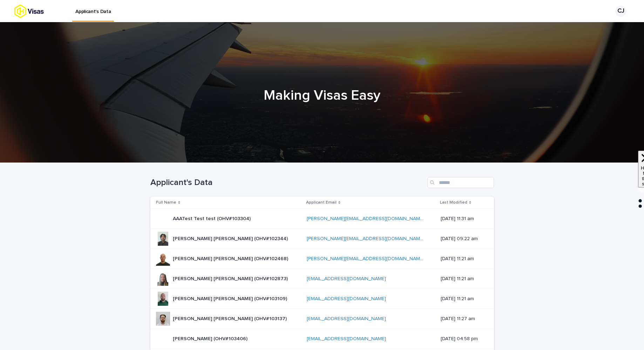 The height and width of the screenshot is (350, 644). What do you see at coordinates (41, 11) in the screenshot?
I see `img: tx8HrbJQv2PFQx4TXEq5` at bounding box center [41, 11].